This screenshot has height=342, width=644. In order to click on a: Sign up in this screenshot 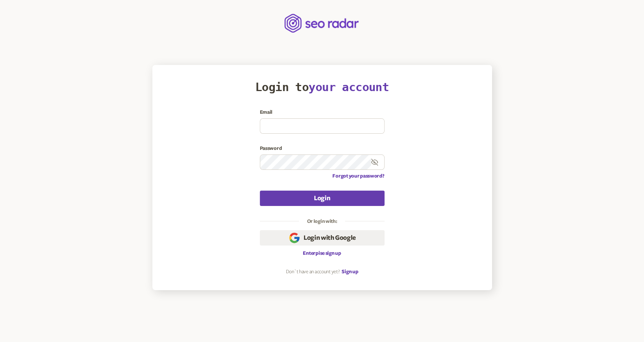, I will do `click(350, 272)`.